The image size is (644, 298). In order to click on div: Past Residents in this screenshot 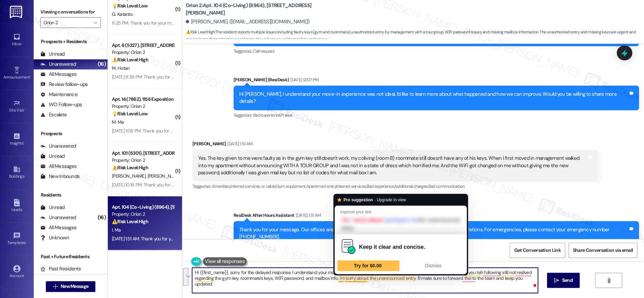, I will do `click(61, 269)`.